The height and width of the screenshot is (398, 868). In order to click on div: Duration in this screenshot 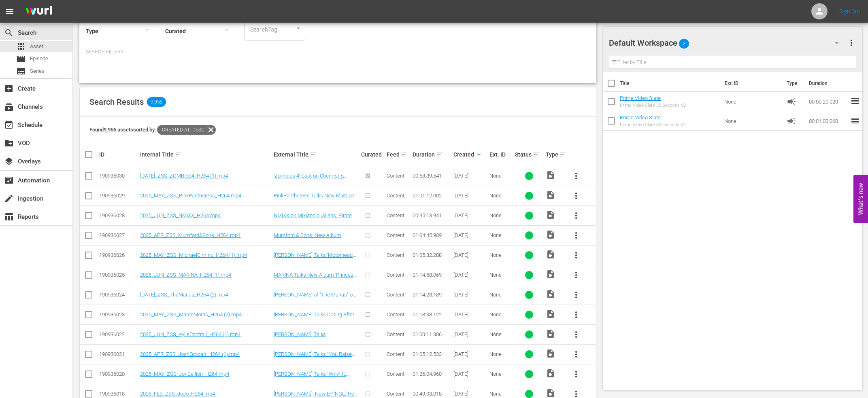, I will do `click(432, 155)`.